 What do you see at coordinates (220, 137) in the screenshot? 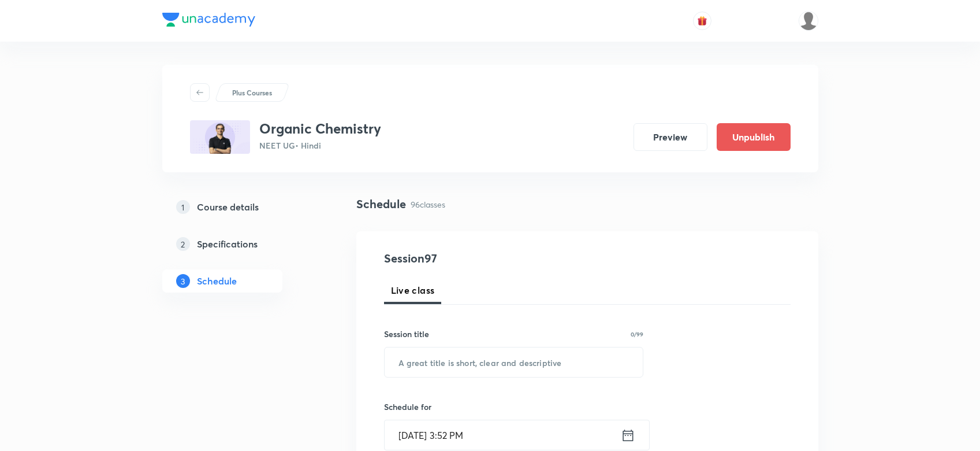
I see `img: D218DFF7-DE63-43EE-9898-BA56A5392C32_plus.png` at bounding box center [220, 137].